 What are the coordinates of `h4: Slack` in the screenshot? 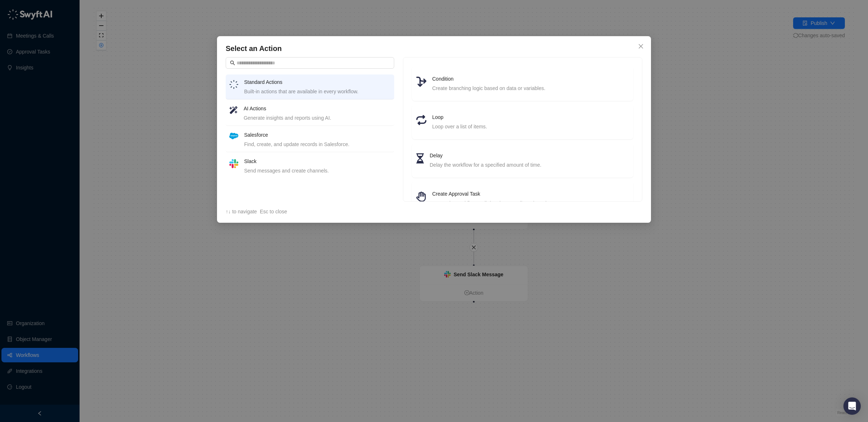 It's located at (318, 161).